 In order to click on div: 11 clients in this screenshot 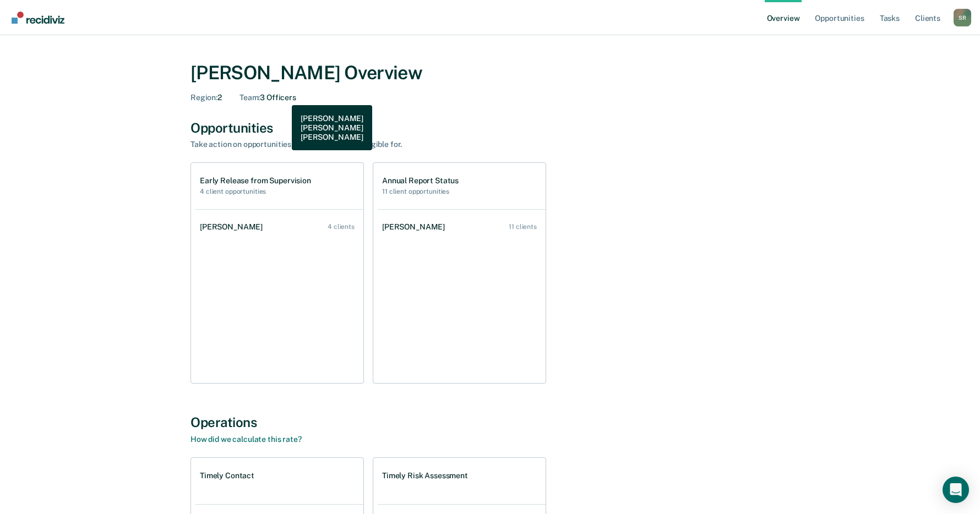, I will do `click(522, 227)`.